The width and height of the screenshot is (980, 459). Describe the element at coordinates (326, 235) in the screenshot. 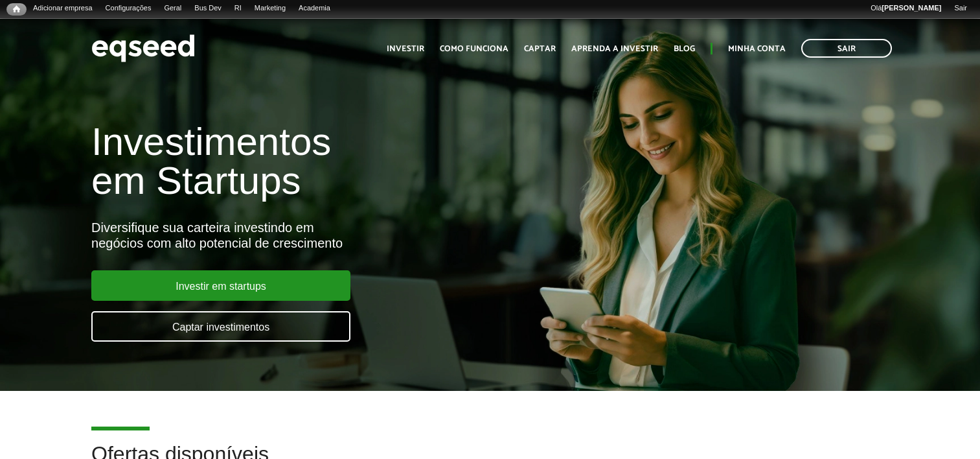

I see `div: Diversifique sua carteira investindo em negócios com alto potencial de crescimento` at that location.